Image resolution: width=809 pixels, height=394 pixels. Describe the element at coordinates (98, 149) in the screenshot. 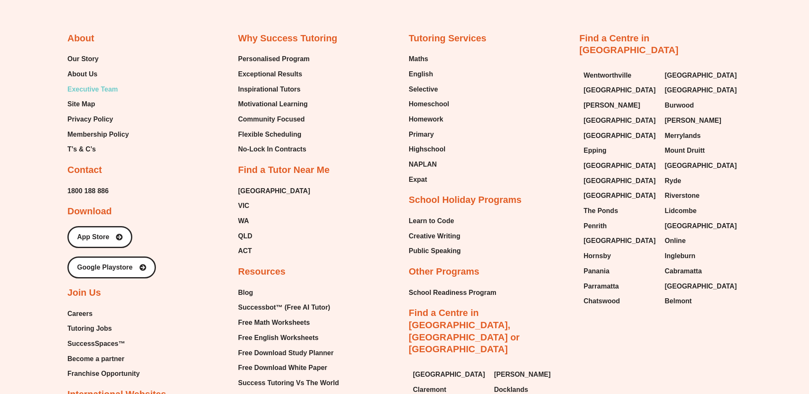

I see `a: T’s & C’s` at that location.